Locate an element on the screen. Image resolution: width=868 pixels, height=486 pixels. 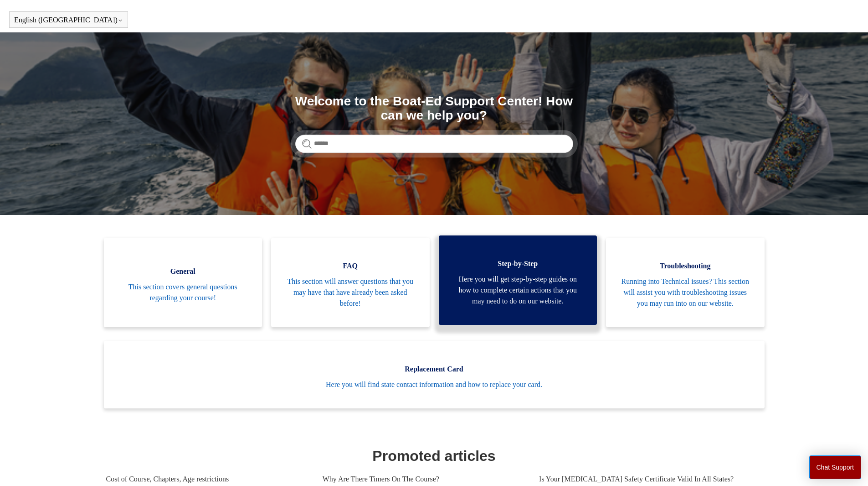
span: FAQ is located at coordinates (350, 266).